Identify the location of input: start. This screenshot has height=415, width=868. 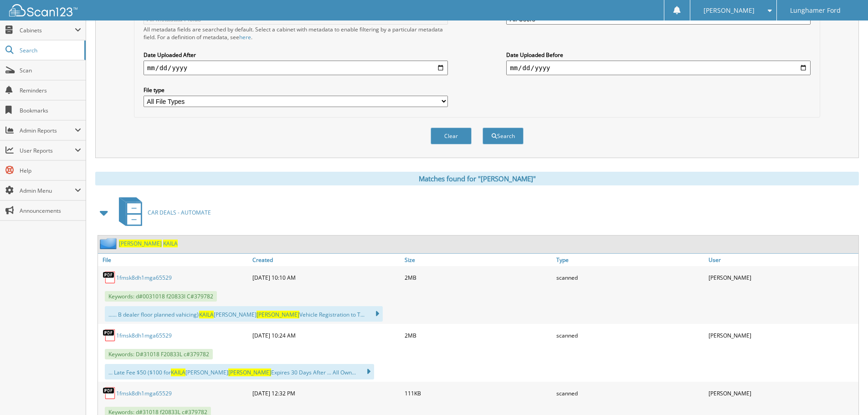
(296, 68).